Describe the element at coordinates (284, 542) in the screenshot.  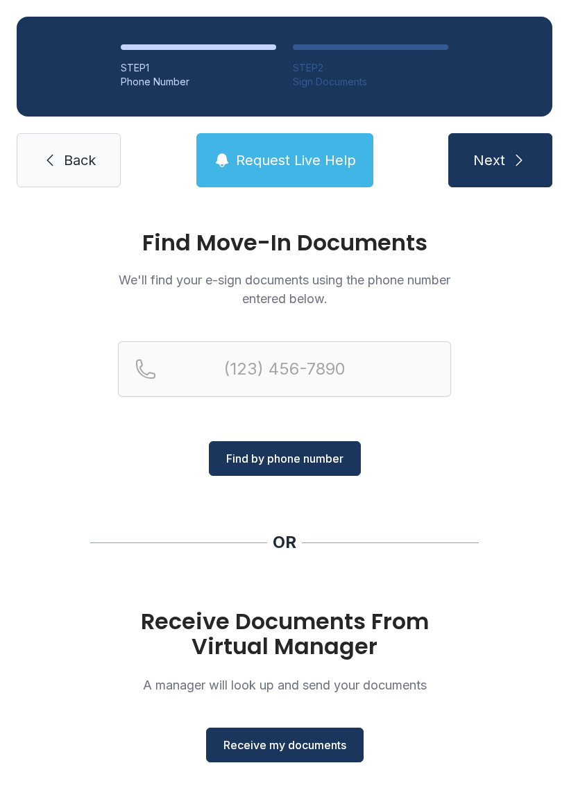
I see `div: OR` at that location.